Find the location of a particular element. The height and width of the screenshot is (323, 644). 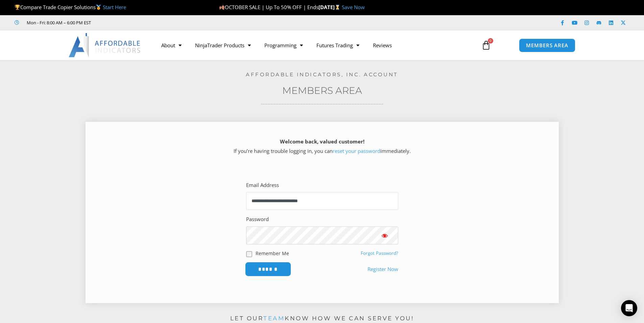

a: Save Now is located at coordinates (353, 7).